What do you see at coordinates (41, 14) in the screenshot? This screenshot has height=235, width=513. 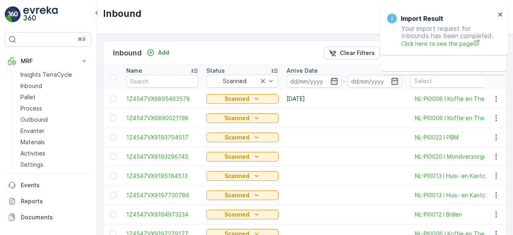 I see `img: logo_light-DOdMpM7g.png` at bounding box center [41, 14].